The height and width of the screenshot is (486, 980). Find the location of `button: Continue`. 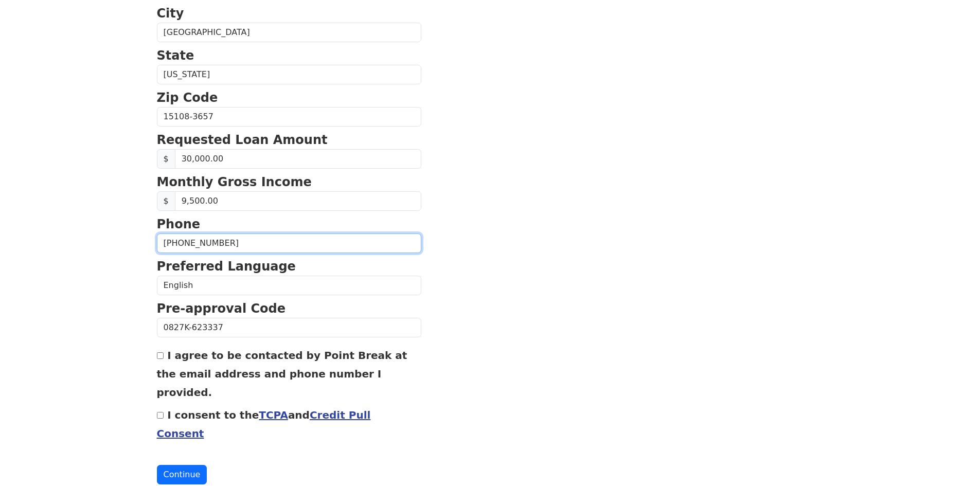

button: Continue is located at coordinates (182, 474).